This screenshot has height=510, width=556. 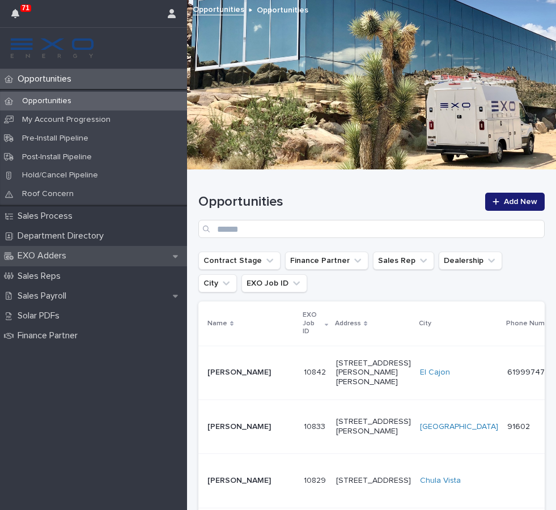 I want to click on p: Name, so click(x=217, y=324).